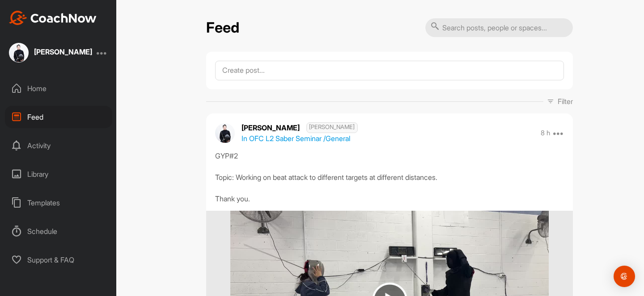 The height and width of the screenshot is (296, 644). I want to click on div: Activity, so click(59, 146).